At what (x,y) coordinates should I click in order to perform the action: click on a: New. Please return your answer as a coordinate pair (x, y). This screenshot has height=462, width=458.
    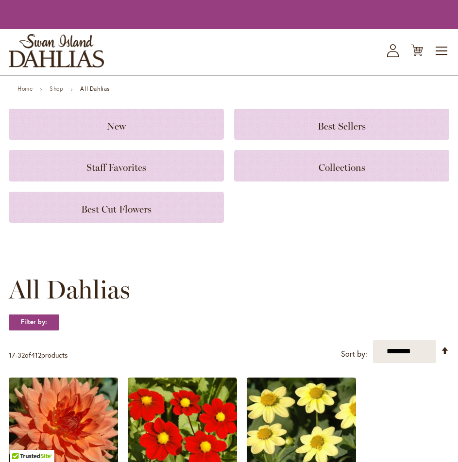
    Looking at the image, I should click on (116, 124).